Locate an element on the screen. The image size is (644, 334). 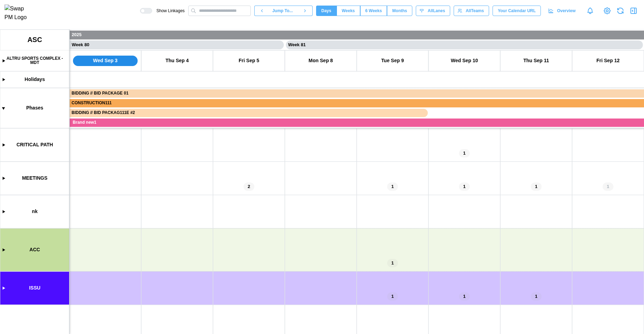
button: AllTeams is located at coordinates (471, 11).